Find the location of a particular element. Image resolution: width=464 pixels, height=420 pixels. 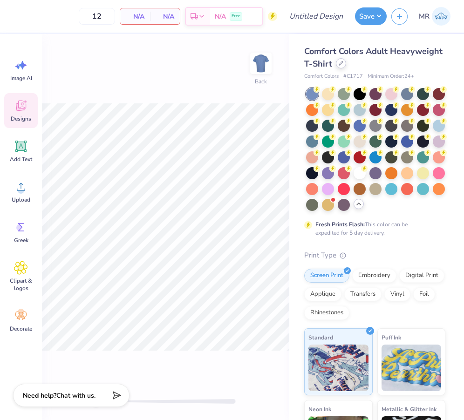

span: Minimum Order: 24 + is located at coordinates (391, 76).